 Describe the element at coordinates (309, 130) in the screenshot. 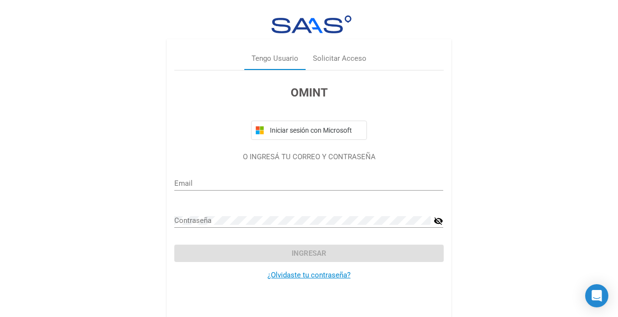

I see `button: Iniciar sesión con Microsoft` at that location.